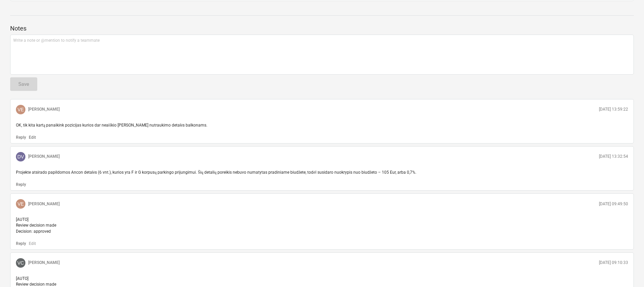 The image size is (644, 287). What do you see at coordinates (627, 271) in the screenshot?
I see `div: Chat Widget` at bounding box center [627, 271].